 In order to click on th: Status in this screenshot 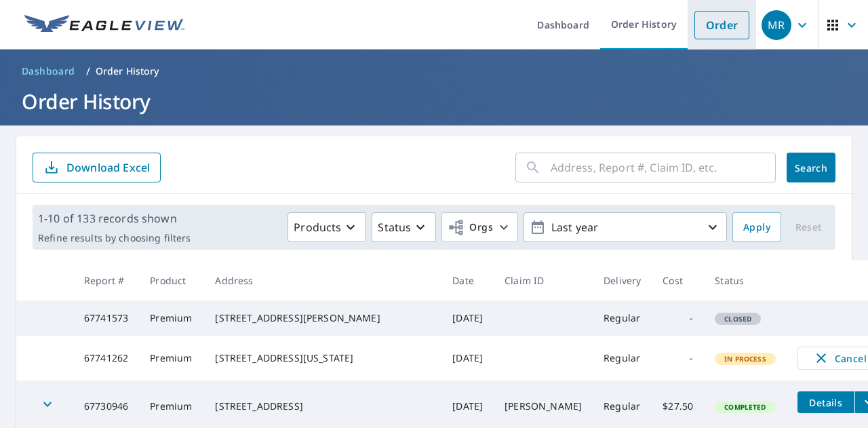, I will do `click(745, 280)`.